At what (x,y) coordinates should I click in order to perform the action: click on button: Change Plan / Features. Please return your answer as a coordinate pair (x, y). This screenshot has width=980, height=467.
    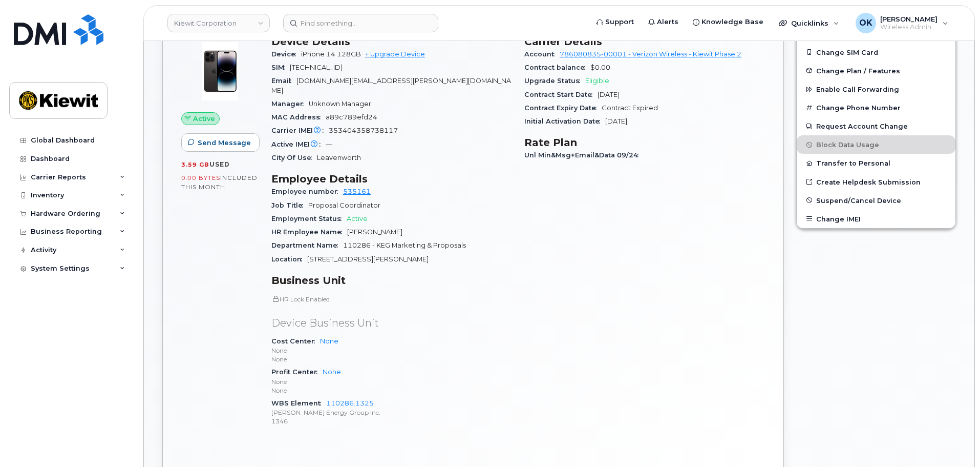
    Looking at the image, I should click on (876, 71).